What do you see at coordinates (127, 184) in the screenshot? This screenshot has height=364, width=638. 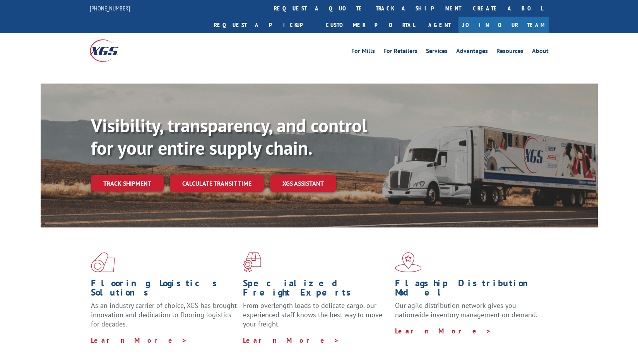 I see `a: Track shipment` at bounding box center [127, 184].